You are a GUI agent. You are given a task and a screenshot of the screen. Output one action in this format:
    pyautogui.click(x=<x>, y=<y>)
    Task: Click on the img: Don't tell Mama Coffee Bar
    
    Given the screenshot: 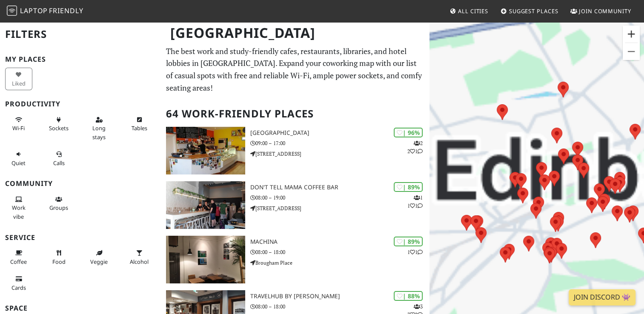 What is the action you would take?
    pyautogui.click(x=205, y=205)
    